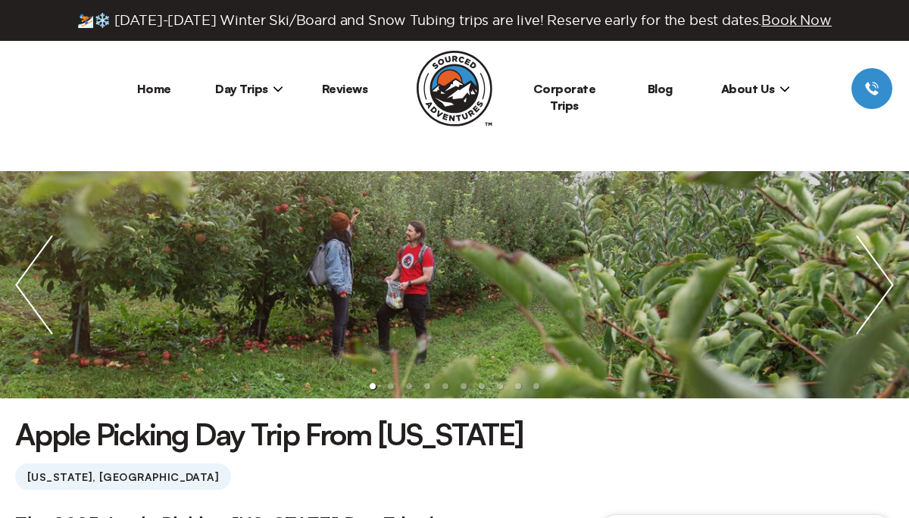 The height and width of the screenshot is (518, 909). Describe the element at coordinates (391, 386) in the screenshot. I see `li: slide item 2` at that location.